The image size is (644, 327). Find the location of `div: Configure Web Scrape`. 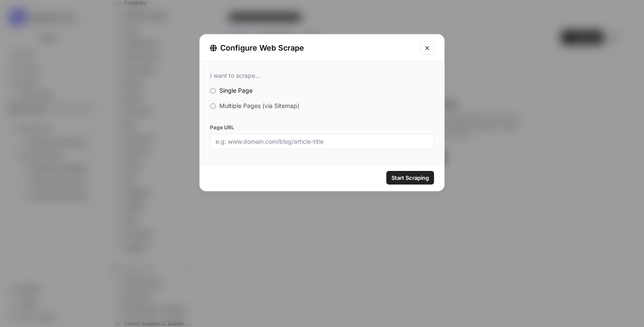

div: Configure Web Scrape is located at coordinates (313, 48).